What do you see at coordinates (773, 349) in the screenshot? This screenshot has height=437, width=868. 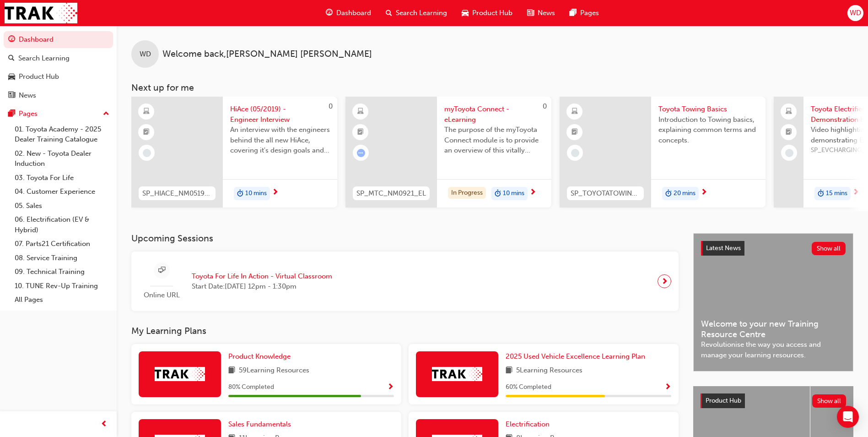 I see `span: Revolutionise the way you access and manage your learning resources.` at bounding box center [773, 349].